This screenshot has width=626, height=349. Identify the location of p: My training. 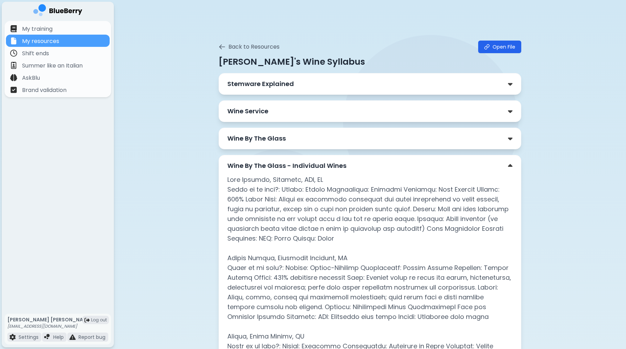
(37, 29).